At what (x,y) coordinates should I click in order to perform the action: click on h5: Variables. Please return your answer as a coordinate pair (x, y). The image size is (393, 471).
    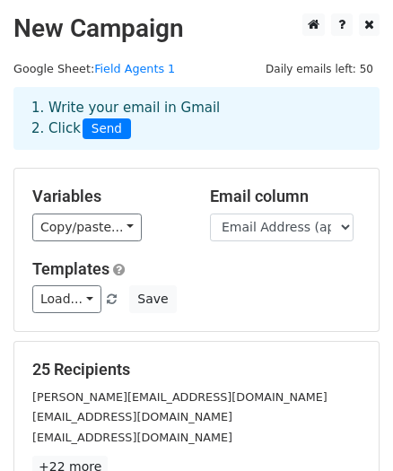
    Looking at the image, I should click on (108, 196).